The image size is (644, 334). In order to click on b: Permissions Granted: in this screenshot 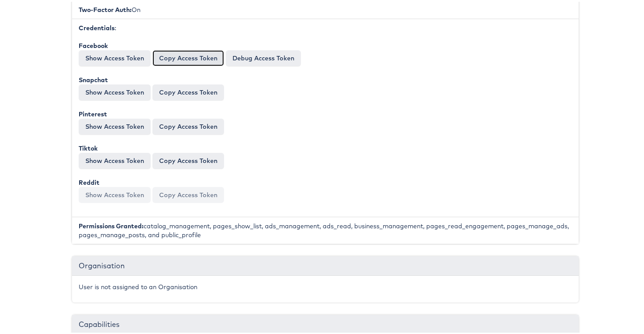, I will do `click(111, 224)`.